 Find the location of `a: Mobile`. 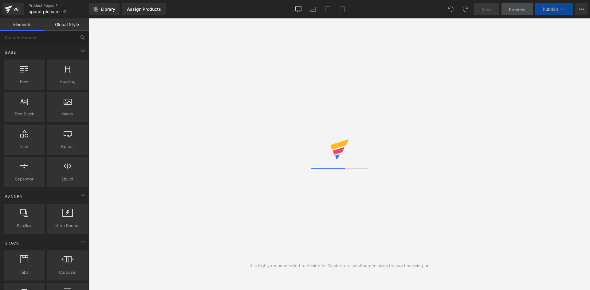

a: Mobile is located at coordinates (343, 9).